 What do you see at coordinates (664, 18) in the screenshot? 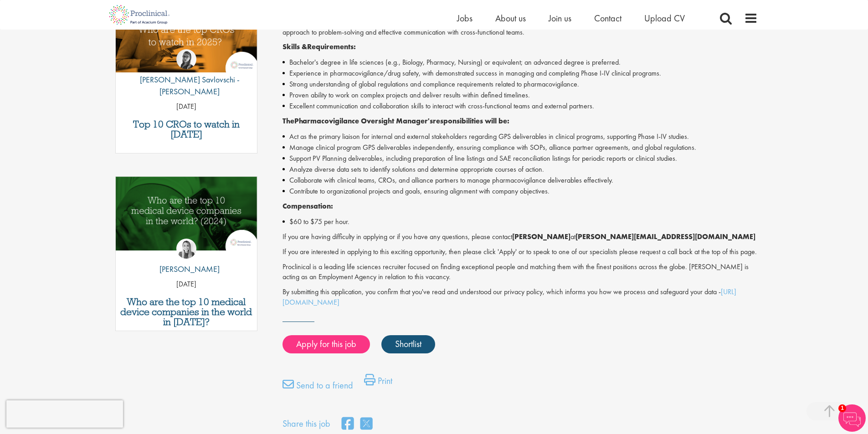
I see `a: Upload CV` at bounding box center [664, 18].